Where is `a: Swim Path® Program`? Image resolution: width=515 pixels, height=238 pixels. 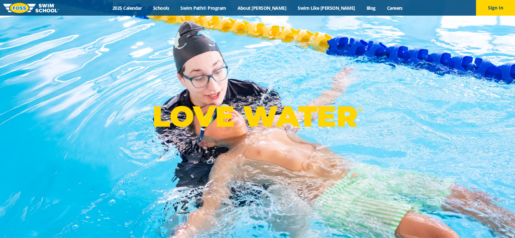 a: Swim Path® Program is located at coordinates (203, 8).